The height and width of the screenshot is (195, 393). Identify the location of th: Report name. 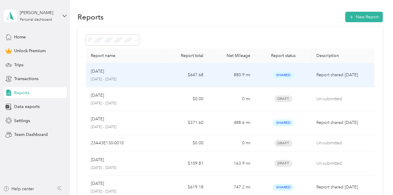
(123, 56).